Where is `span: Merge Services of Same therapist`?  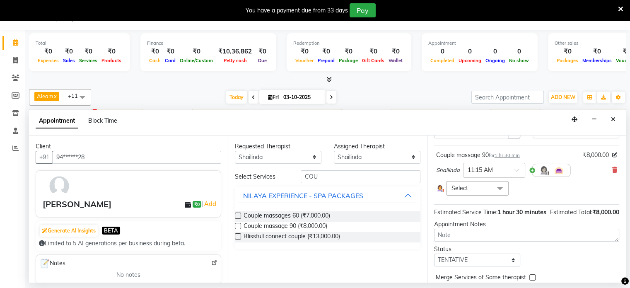
span: Merge Services of Same therapist is located at coordinates (481, 278).